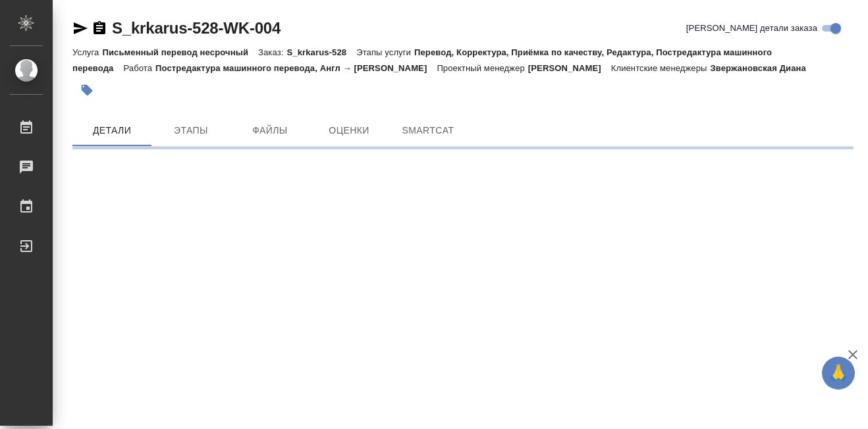 This screenshot has height=429, width=868. I want to click on span: Оценки, so click(349, 130).